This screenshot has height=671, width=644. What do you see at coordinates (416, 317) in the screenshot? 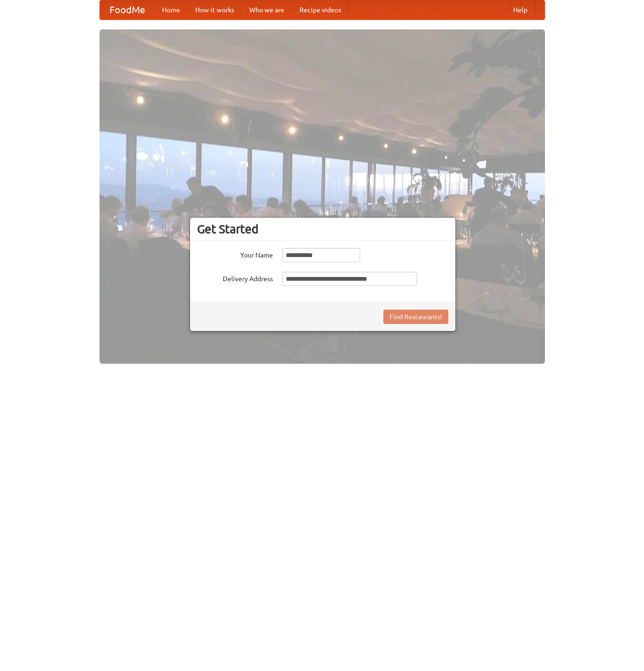
I see `button: Find Restaurants!` at bounding box center [416, 317].